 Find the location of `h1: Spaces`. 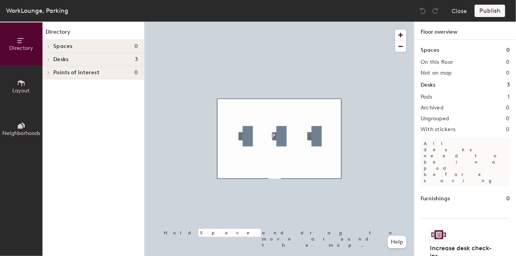

h1: Spaces is located at coordinates (430, 50).